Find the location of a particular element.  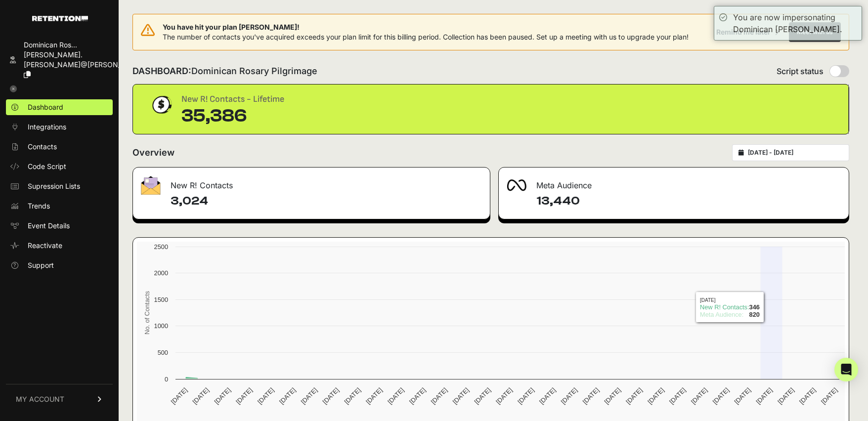

a: Dashboard is located at coordinates (60, 107).